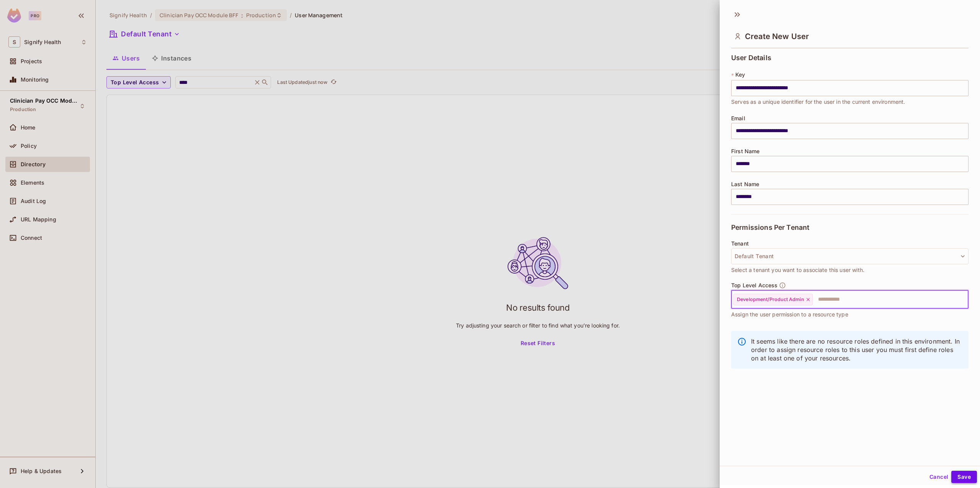  What do you see at coordinates (857, 350) in the screenshot?
I see `p: It seems like there are no resource roles defined in this environment. In order to assign resourc...` at bounding box center [857, 350].